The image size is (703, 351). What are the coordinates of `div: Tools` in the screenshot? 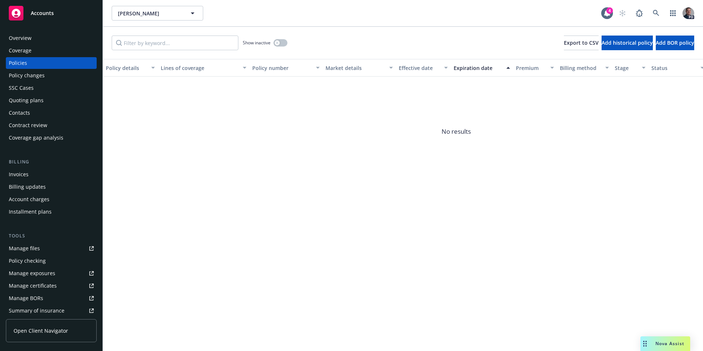 It's located at (51, 236).